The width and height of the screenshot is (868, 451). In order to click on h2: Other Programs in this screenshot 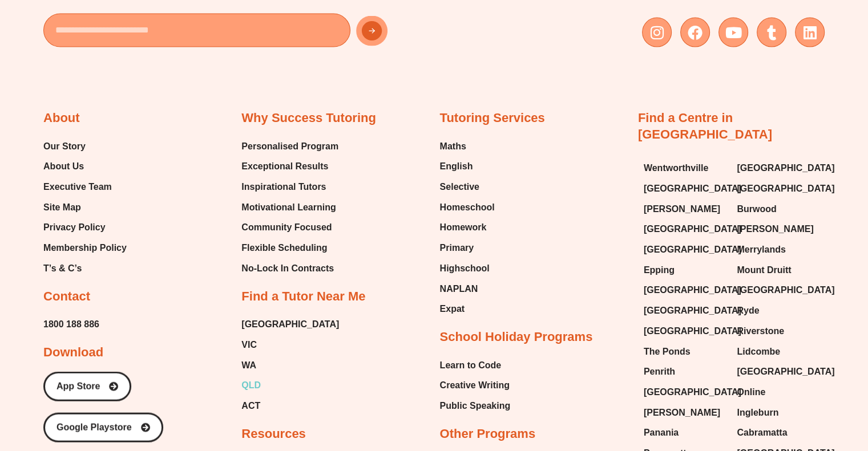, I will do `click(488, 434)`.